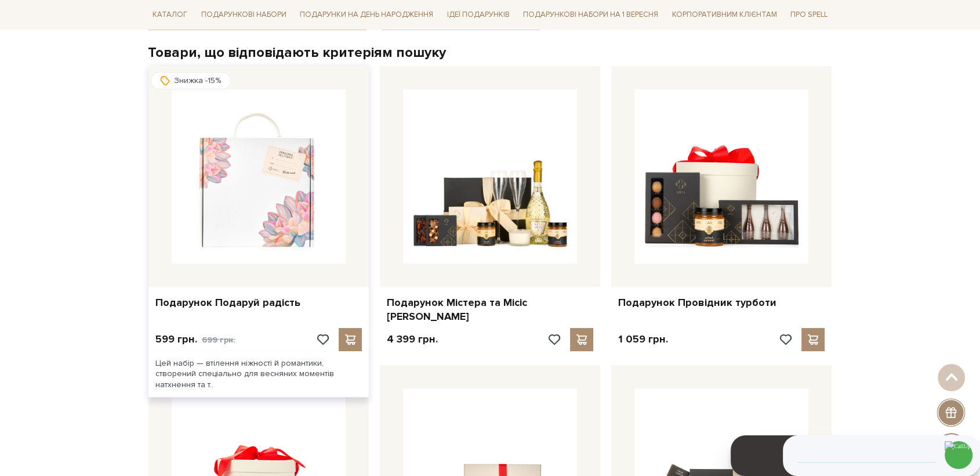 Image resolution: width=980 pixels, height=476 pixels. Describe the element at coordinates (590, 14) in the screenshot. I see `a: Подарункові набори на 1 Вересня` at that location.